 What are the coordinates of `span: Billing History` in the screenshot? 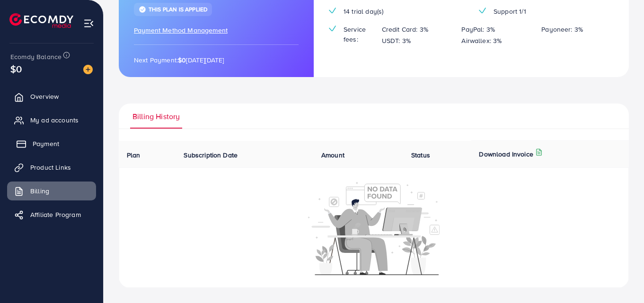 It's located at (156, 116).